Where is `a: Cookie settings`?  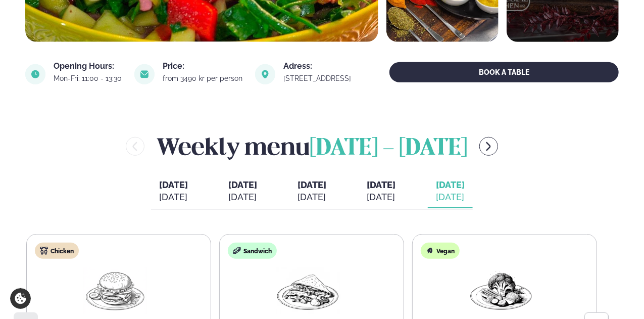
a: Cookie settings is located at coordinates (20, 298).